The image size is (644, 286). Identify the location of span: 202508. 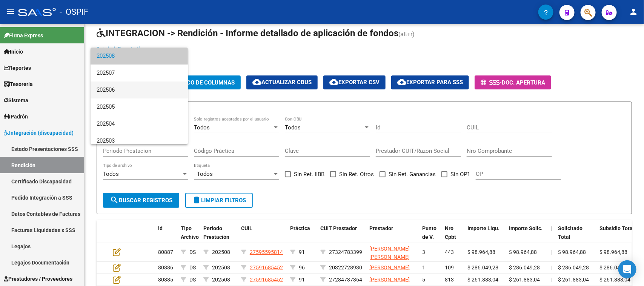
(139, 56).